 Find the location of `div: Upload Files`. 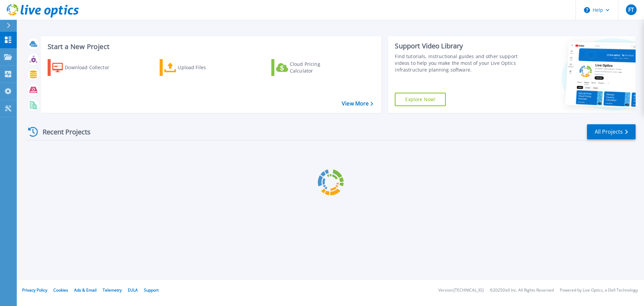

div: Upload Files is located at coordinates (205, 68).